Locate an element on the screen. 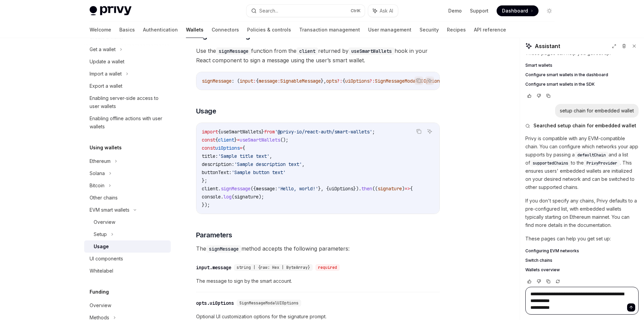 Image resolution: width=644 pixels, height=320 pixels. button: Copy the contents from the code block is located at coordinates (419, 131).